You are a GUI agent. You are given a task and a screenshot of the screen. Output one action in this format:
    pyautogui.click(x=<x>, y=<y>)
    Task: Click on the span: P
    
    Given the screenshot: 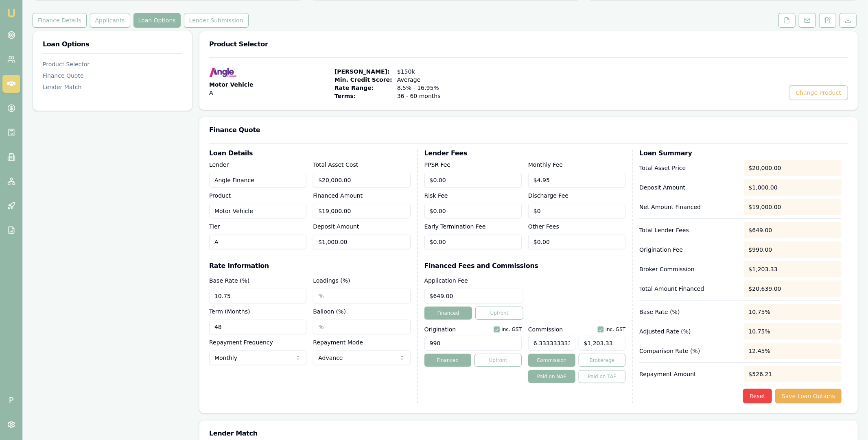 What is the action you would take?
    pyautogui.click(x=11, y=400)
    